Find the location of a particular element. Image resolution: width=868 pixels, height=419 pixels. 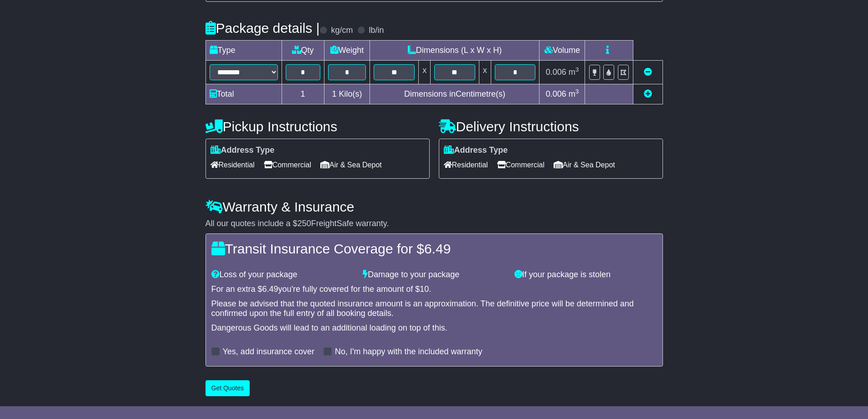

td: Dimensions (L x W x H) is located at coordinates (455, 50).